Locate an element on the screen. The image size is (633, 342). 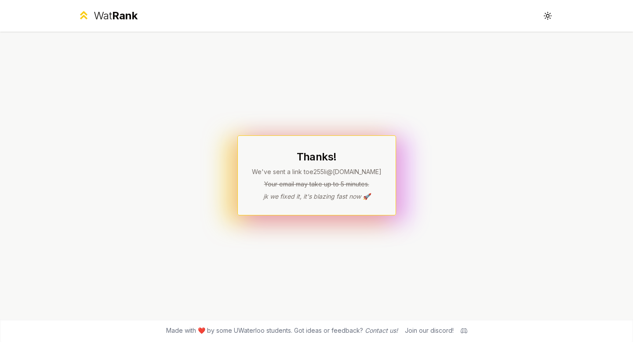
a: WatRank is located at coordinates (107, 16).